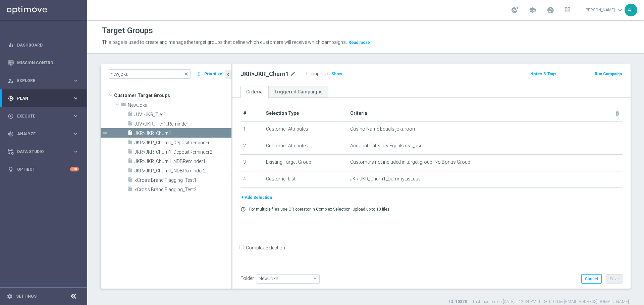 The width and height of the screenshot is (644, 305). What do you see at coordinates (45, 99) in the screenshot?
I see `span: Plan` at bounding box center [45, 99].